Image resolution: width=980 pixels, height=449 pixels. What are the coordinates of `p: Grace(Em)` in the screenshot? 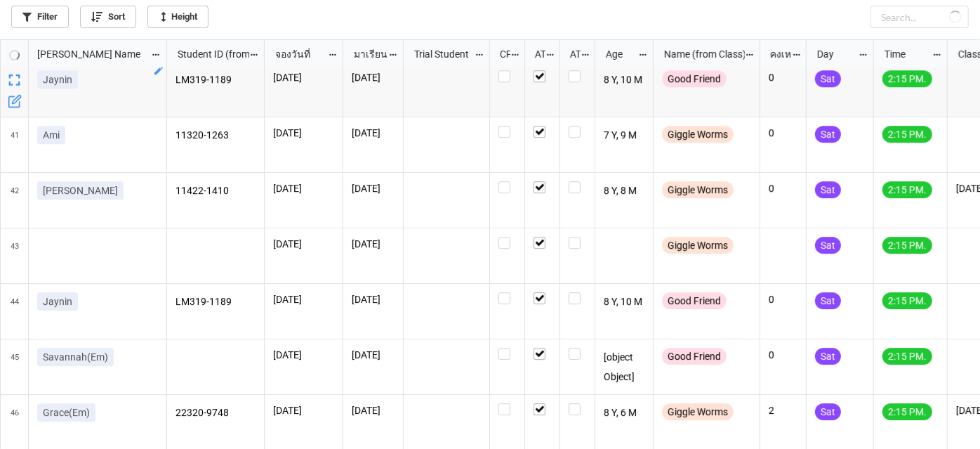 It's located at (66, 413).